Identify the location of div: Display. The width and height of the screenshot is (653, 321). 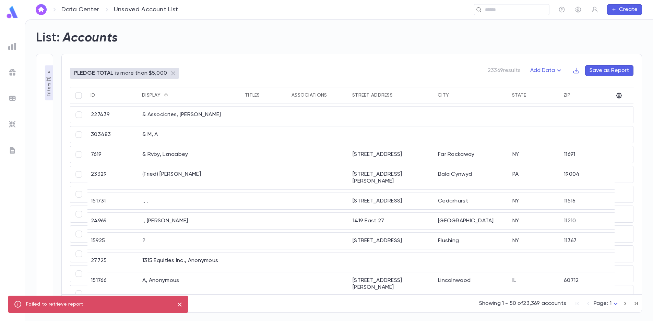
(151, 95).